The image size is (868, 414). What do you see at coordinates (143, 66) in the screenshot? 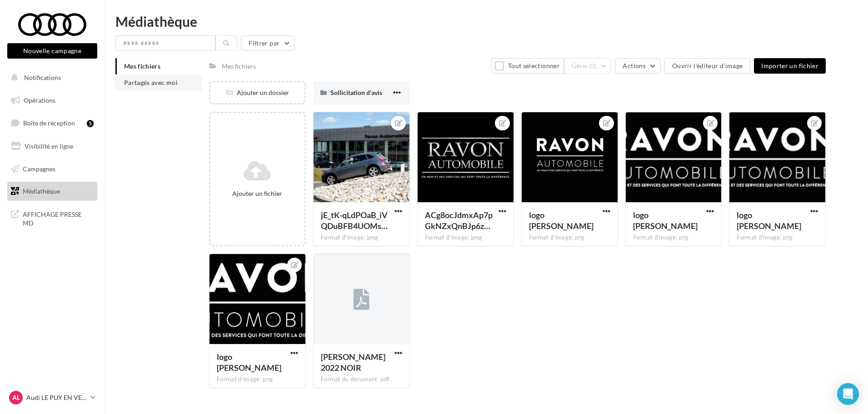
I see `span: Mes fichiers` at bounding box center [143, 66].